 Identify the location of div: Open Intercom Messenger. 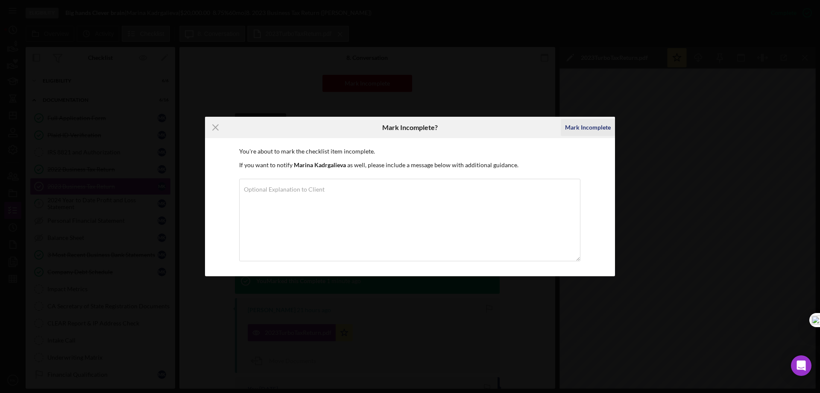
(801, 365).